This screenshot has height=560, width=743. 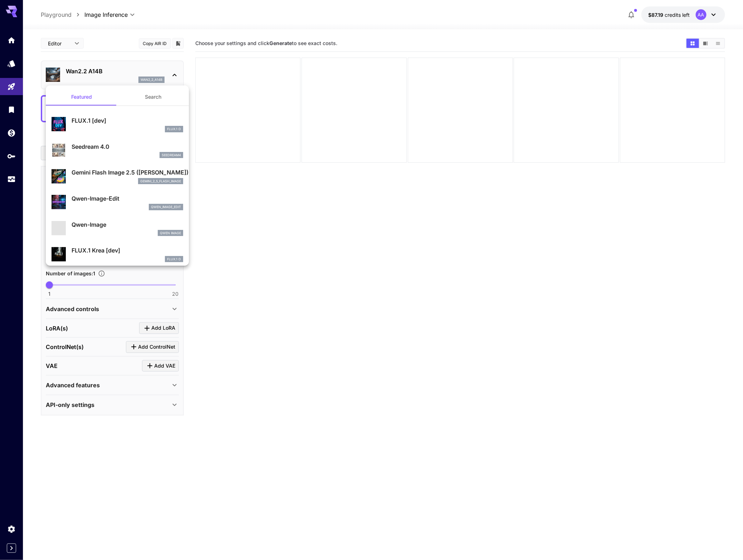 I want to click on p: FLUX.1 Krea [dev], so click(x=128, y=250).